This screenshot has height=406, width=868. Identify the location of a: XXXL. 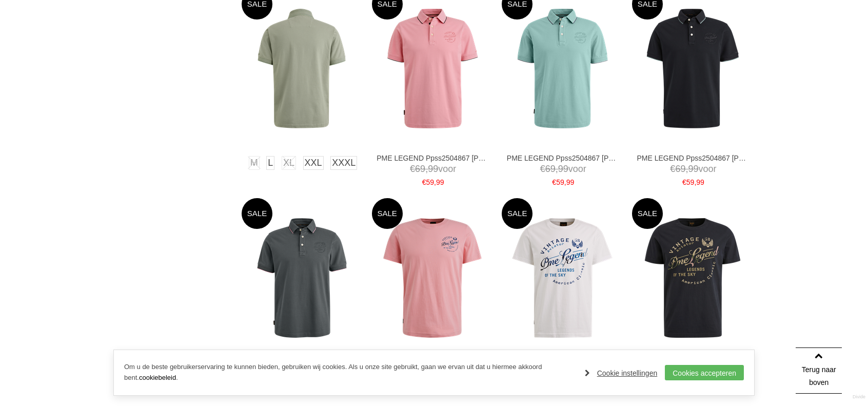
(343, 162).